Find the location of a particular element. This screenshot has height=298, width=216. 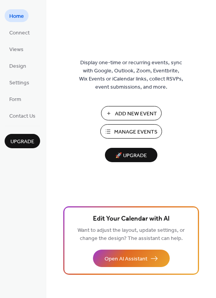

span: Upgrade is located at coordinates (22, 141).